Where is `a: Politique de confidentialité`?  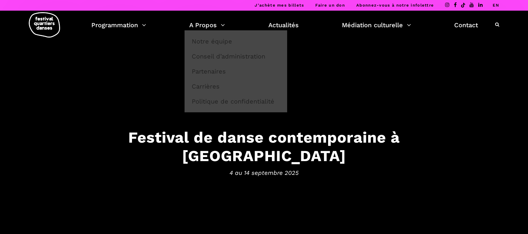 a: Politique de confidentialité is located at coordinates (236, 101).